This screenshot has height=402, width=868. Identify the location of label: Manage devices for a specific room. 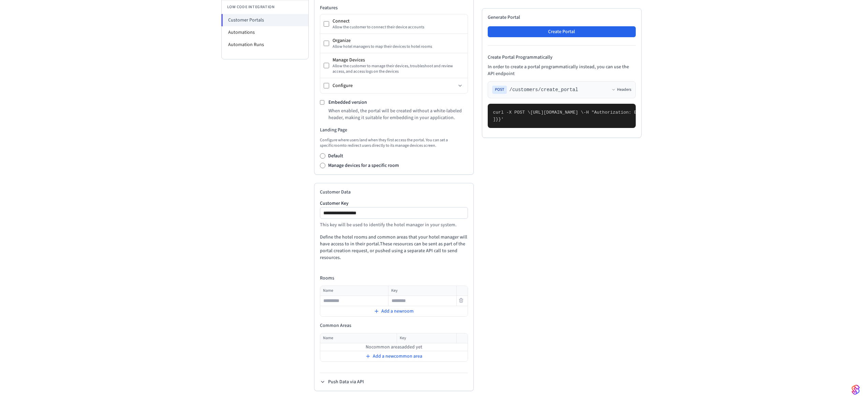
(364, 166).